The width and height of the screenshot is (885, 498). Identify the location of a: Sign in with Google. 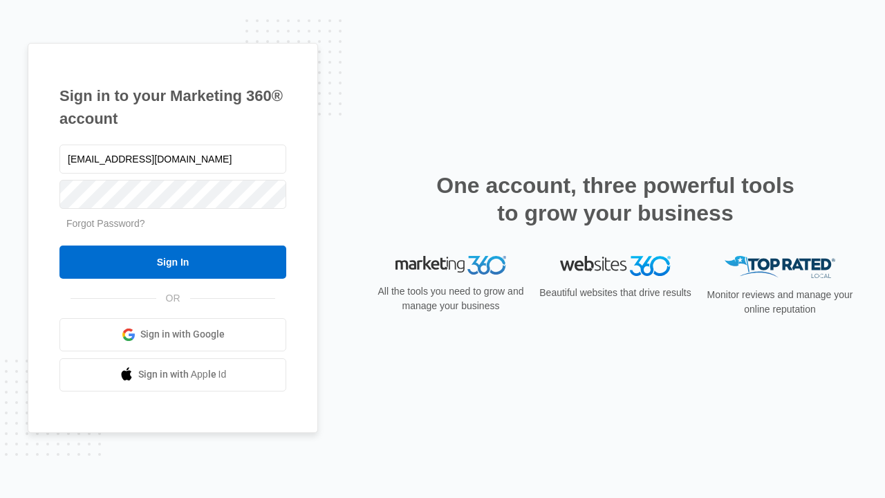
(173, 335).